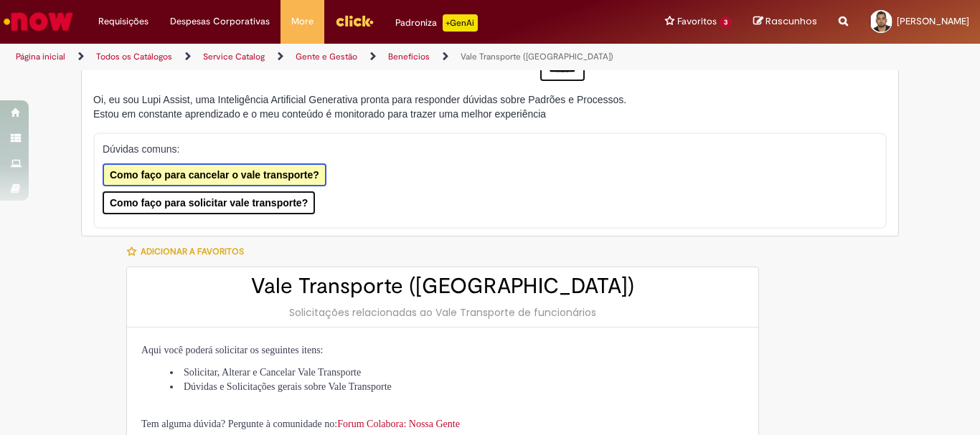  I want to click on div: Padroniza, so click(436, 23).